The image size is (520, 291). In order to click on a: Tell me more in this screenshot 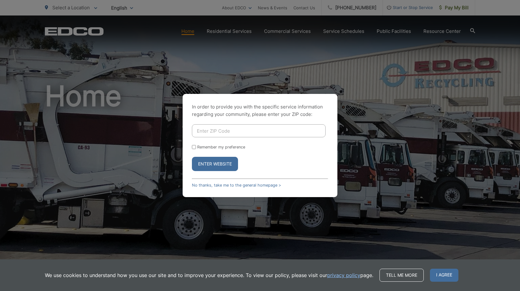, I will do `click(402, 275)`.